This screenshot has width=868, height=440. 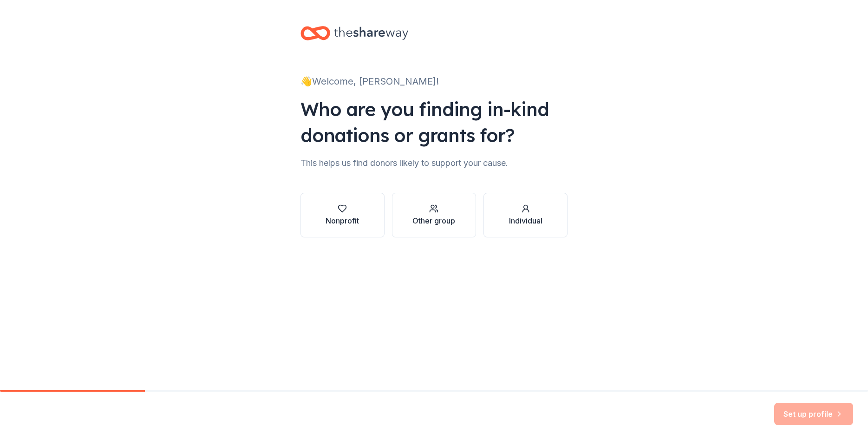 What do you see at coordinates (525, 215) in the screenshot?
I see `button: Individual` at bounding box center [525, 215].